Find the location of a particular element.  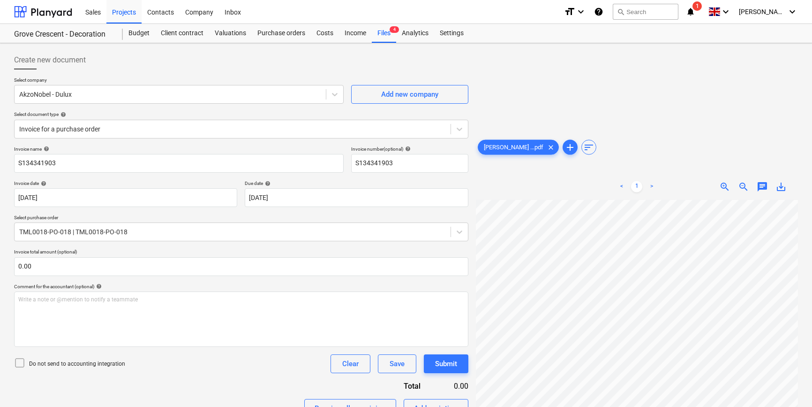

span: chat is located at coordinates (762, 187).